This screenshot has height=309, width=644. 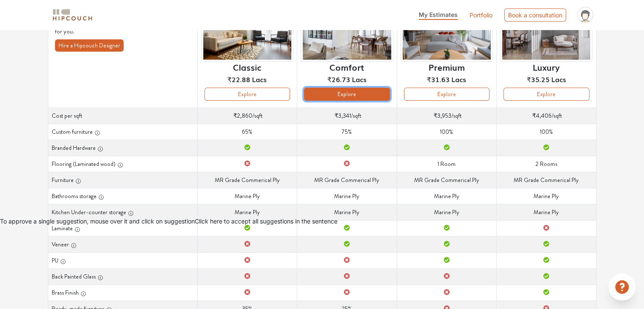 I want to click on th: Laminate, so click(x=123, y=228).